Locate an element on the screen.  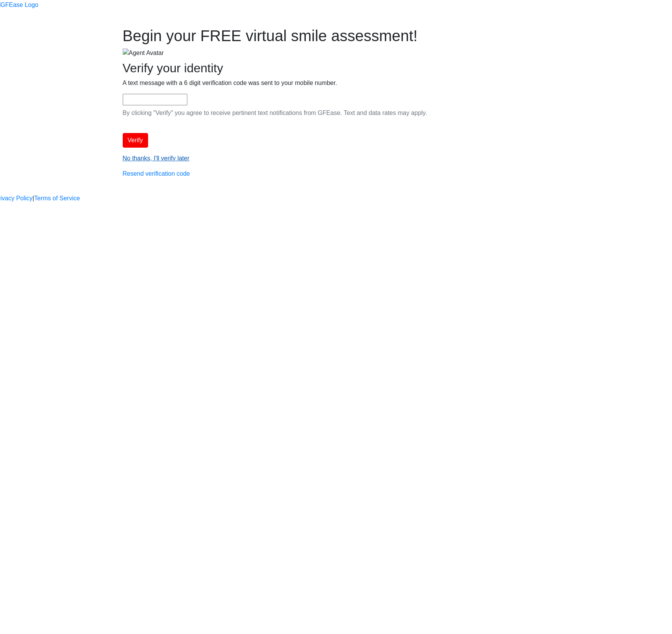
img: Agent Avatar is located at coordinates (143, 53).